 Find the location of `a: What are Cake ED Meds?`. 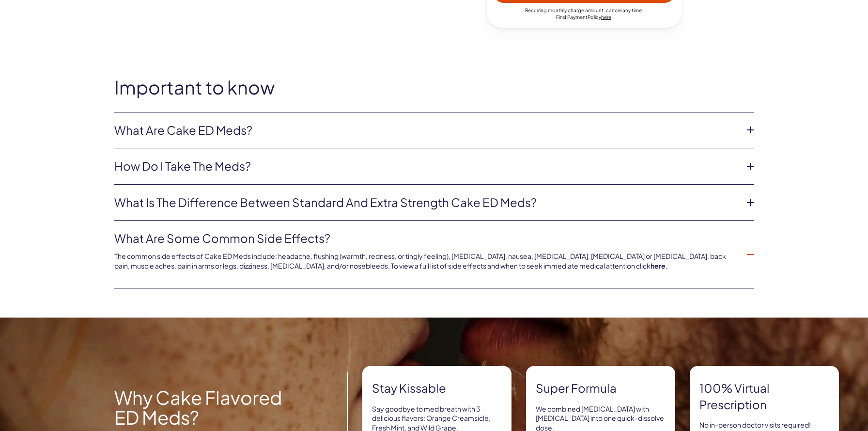

a: What are Cake ED Meds? is located at coordinates (426, 130).